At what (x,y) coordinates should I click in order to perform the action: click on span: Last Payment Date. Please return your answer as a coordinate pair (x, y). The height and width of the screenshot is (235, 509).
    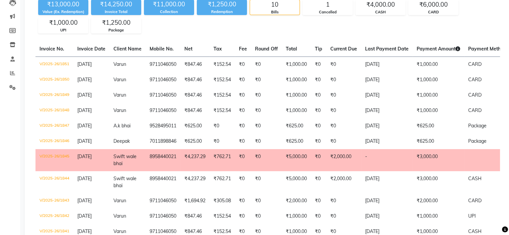
    Looking at the image, I should click on (387, 49).